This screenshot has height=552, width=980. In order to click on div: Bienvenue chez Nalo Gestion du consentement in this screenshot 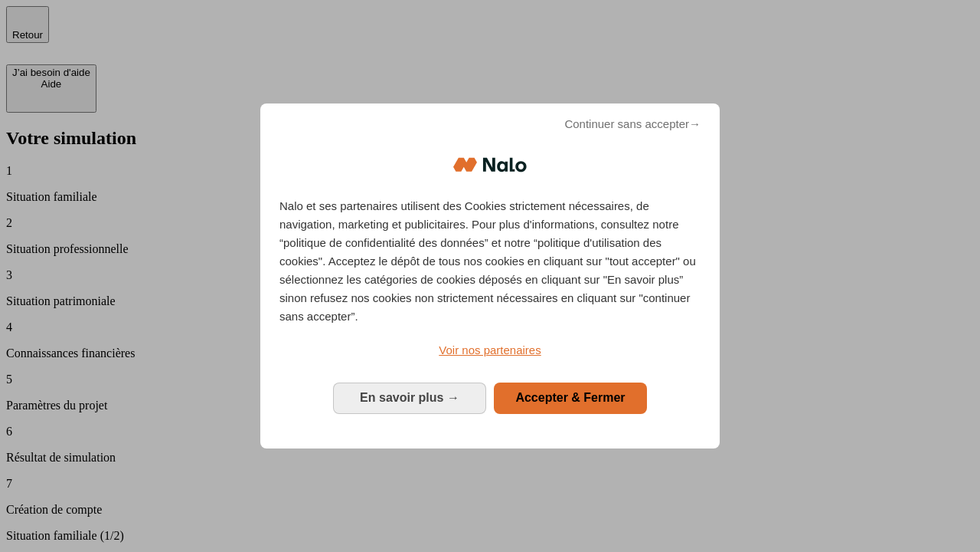, I will do `click(490, 275)`.